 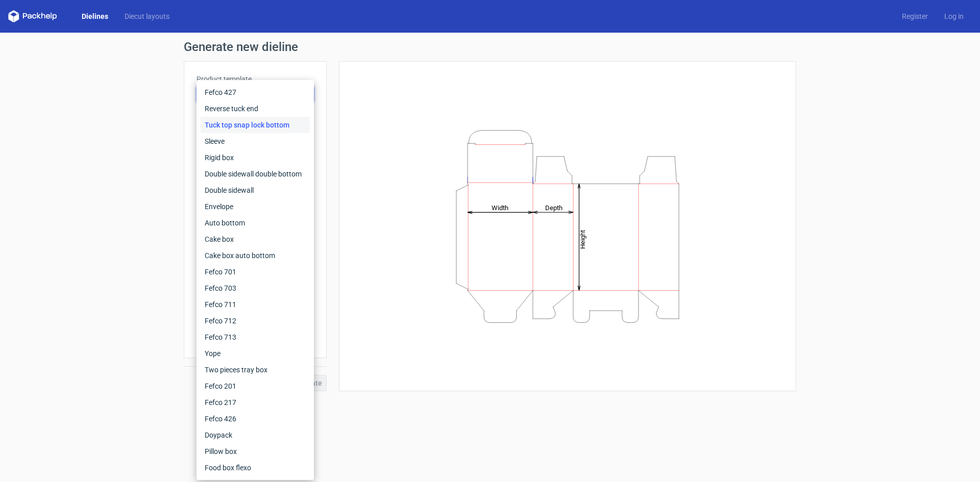 I want to click on a: Diecut layouts, so click(x=147, y=16).